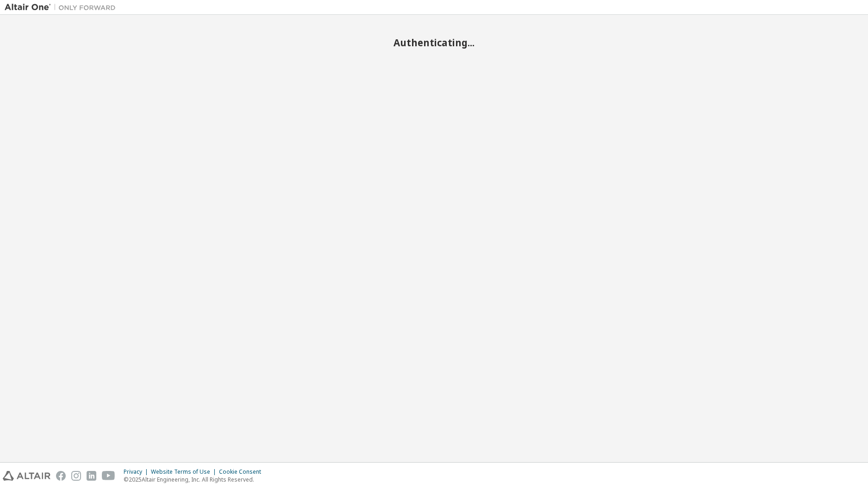  What do you see at coordinates (108, 476) in the screenshot?
I see `img: youtube.svg` at bounding box center [108, 476].